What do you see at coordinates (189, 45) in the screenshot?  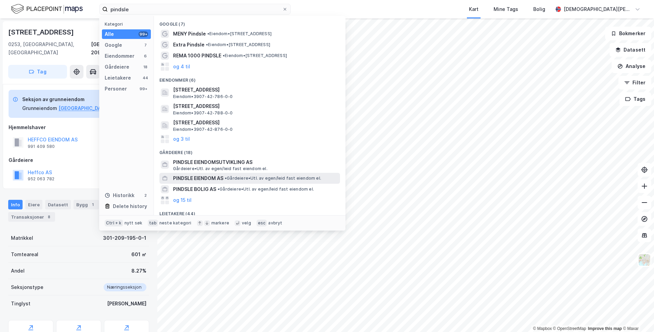 I see `span: Extra Pindsle` at bounding box center [189, 45].